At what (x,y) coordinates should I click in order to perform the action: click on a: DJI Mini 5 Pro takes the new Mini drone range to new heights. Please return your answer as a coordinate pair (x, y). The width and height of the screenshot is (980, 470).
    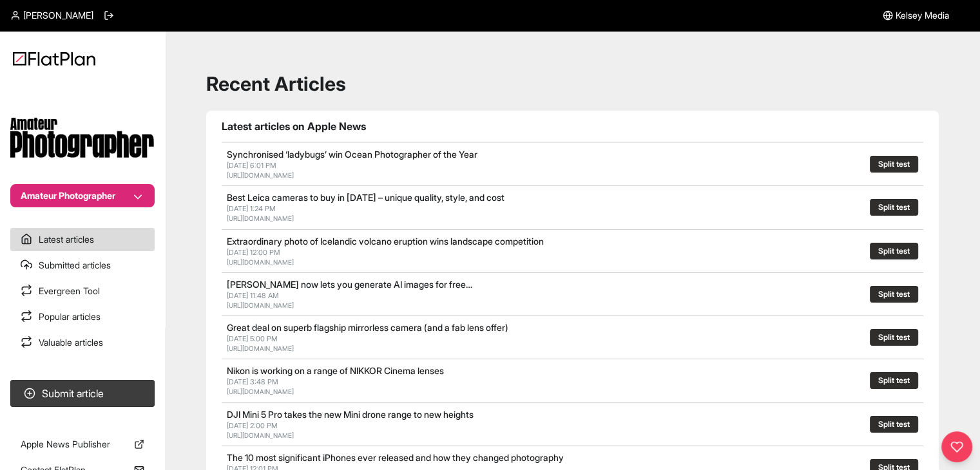
    Looking at the image, I should click on (350, 414).